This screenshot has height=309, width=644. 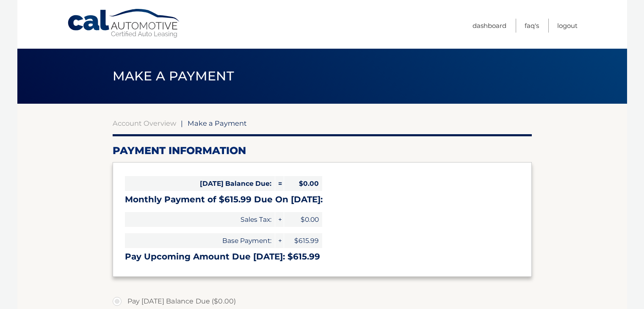 I want to click on a: Dashboard, so click(x=489, y=26).